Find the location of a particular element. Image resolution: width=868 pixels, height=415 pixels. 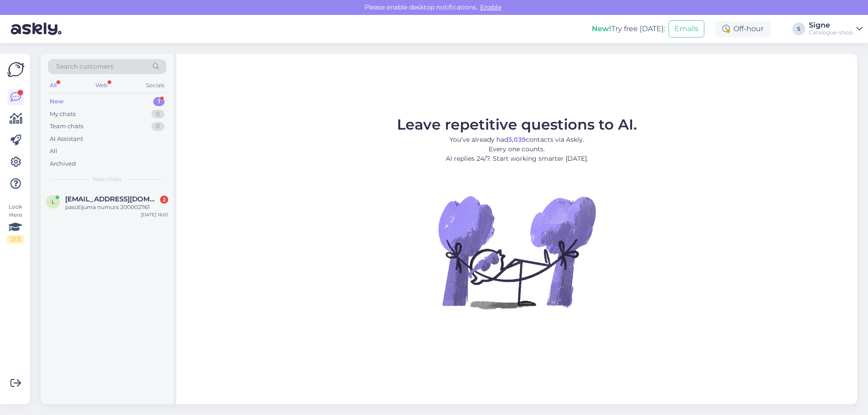

div: New is located at coordinates (57, 101).